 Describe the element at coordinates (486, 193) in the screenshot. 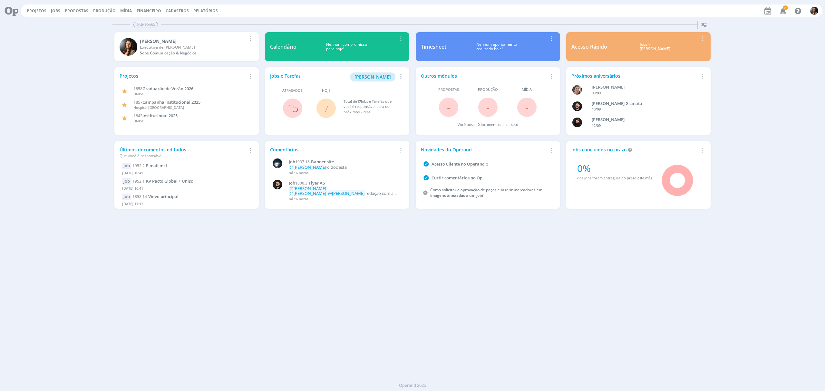

I see `a: Como solicitar a aprovação de peças e inserir marcadores em imagens anexadas a um job?` at that location.